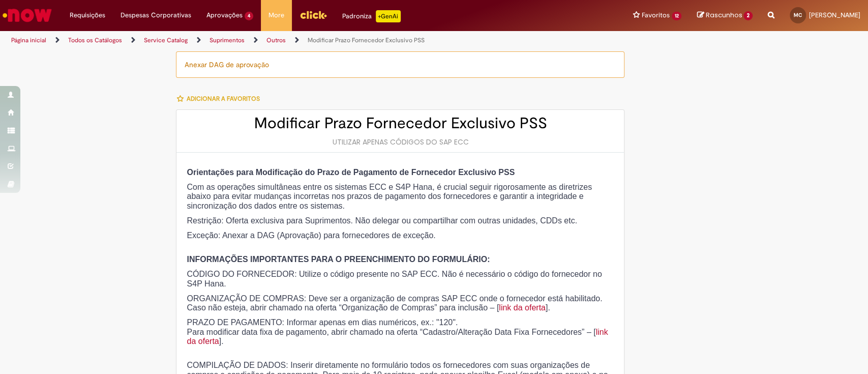 The width and height of the screenshot is (868, 374). Describe the element at coordinates (95, 40) in the screenshot. I see `a: Todos os Catálogos` at that location.